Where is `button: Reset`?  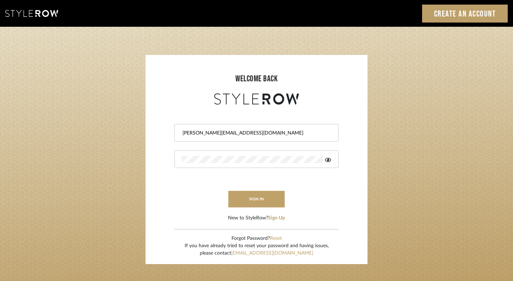 button: Reset is located at coordinates (276, 239).